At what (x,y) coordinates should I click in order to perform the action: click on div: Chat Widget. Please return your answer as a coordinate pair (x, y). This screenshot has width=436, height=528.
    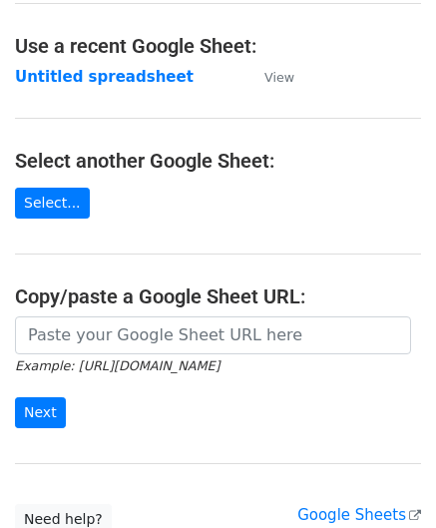
    Looking at the image, I should click on (386, 480).